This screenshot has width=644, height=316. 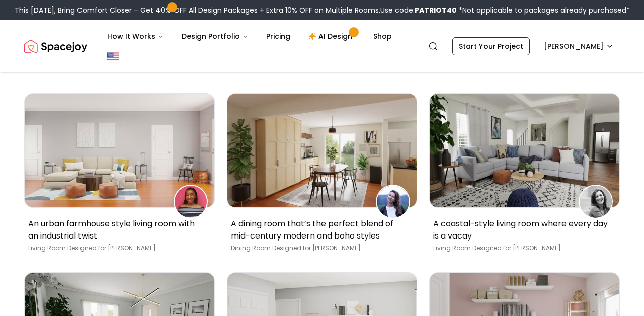 I want to click on a: Shop, so click(x=382, y=36).